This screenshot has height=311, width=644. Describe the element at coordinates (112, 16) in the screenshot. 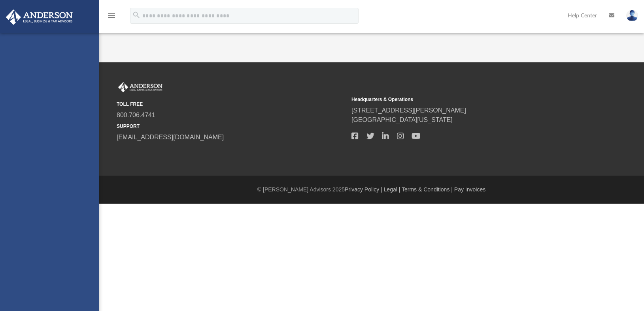

I see `i: menu` at that location.